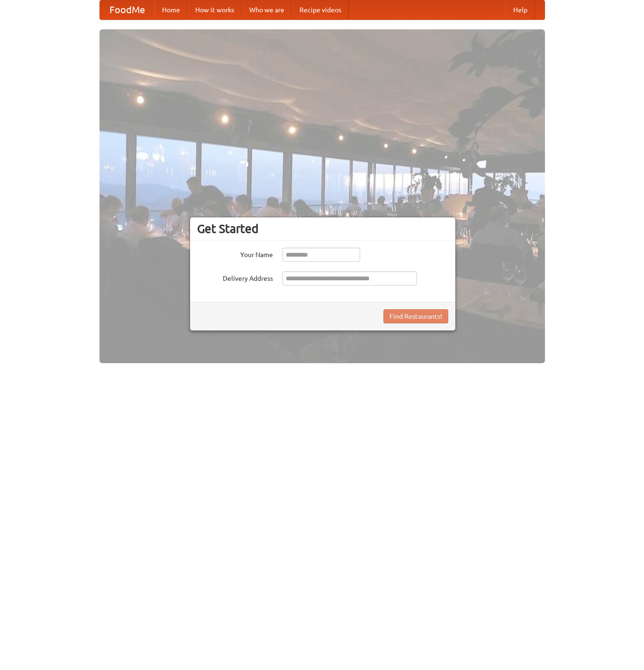 This screenshot has width=644, height=670. I want to click on a: FoodMe, so click(127, 10).